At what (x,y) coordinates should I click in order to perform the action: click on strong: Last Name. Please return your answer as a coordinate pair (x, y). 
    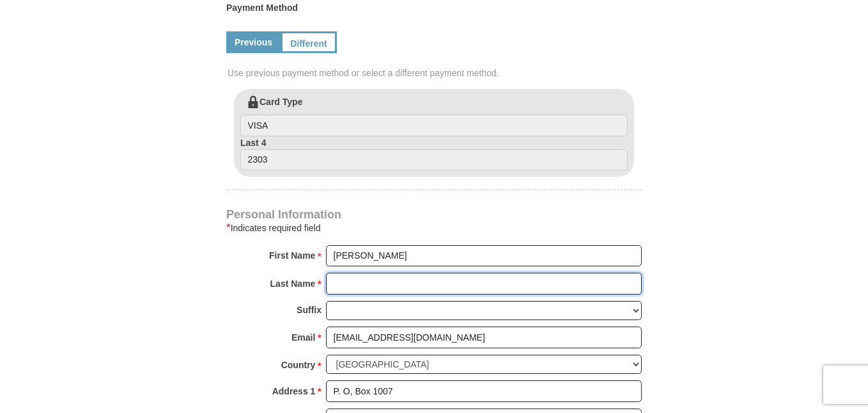
    Looking at the image, I should click on (293, 283).